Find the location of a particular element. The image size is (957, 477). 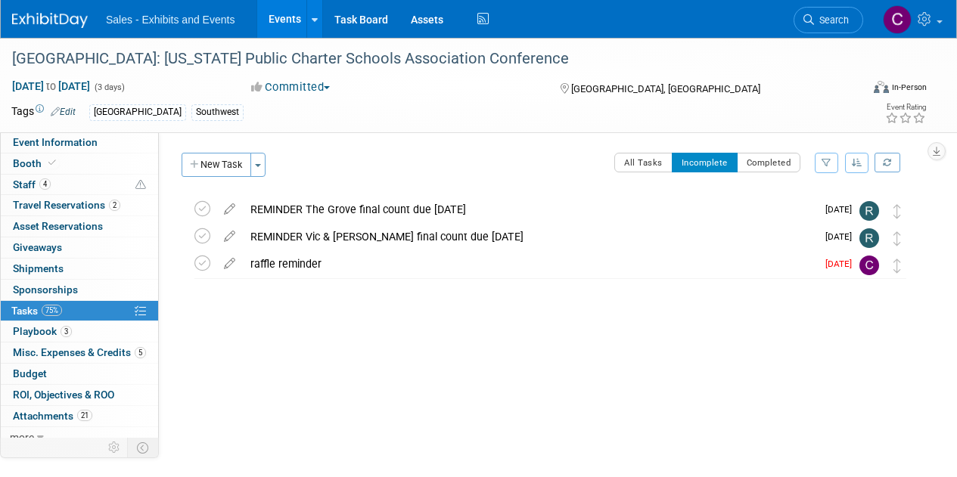

span: 5 is located at coordinates (140, 353).